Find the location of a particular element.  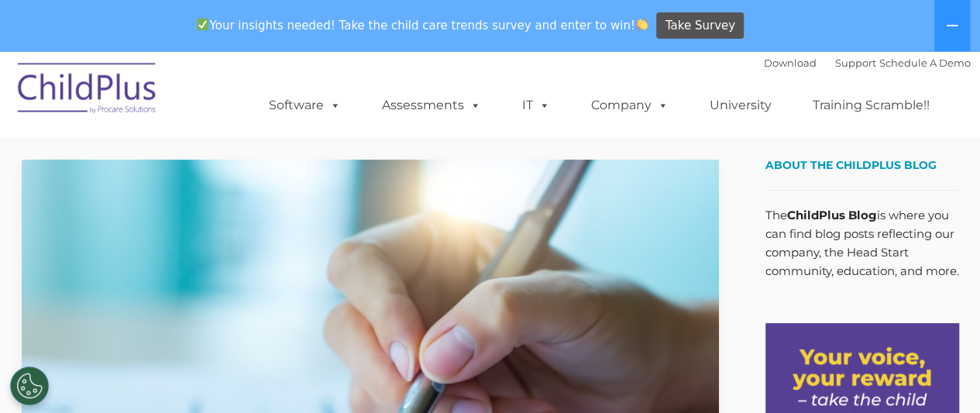

a: University is located at coordinates (741, 105).